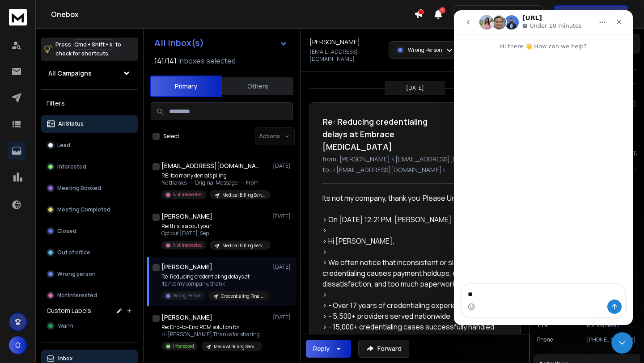 This screenshot has width=644, height=363. Describe the element at coordinates (89, 210) in the screenshot. I see `button: Meeting Completed` at that location.